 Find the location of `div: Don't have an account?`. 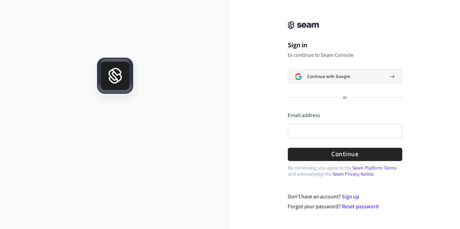

div: Don't have an account? is located at coordinates (345, 197).